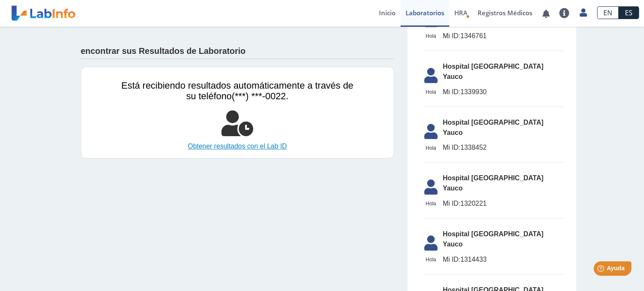  Describe the element at coordinates (461, 13) in the screenshot. I see `font: HRA` at that location.